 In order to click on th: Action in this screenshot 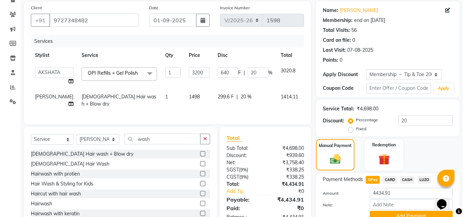, I will do `click(314, 55)`.